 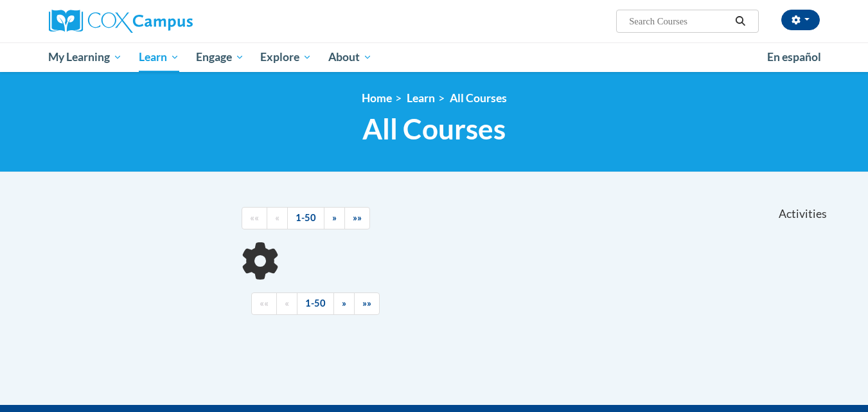 I want to click on a: En español, so click(x=794, y=57).